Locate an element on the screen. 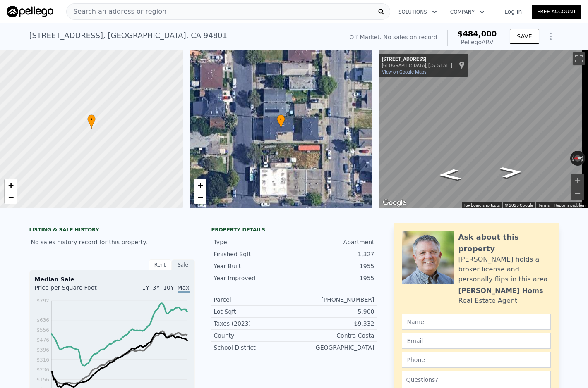  div: Contra Costa is located at coordinates (334, 336).